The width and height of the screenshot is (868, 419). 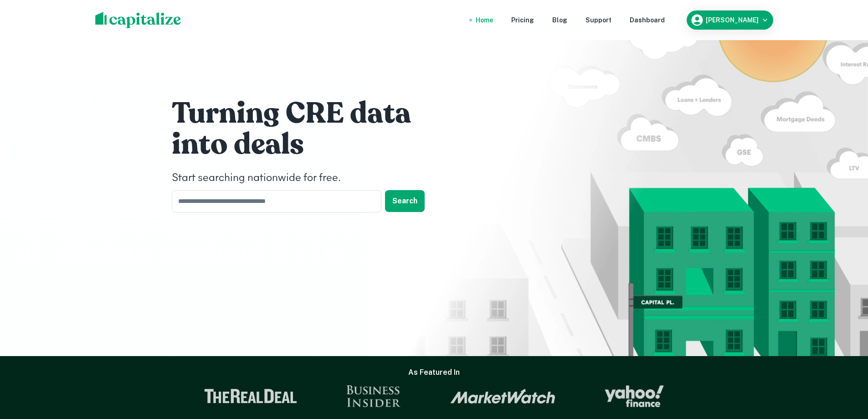 What do you see at coordinates (846, 339) in the screenshot?
I see `div: Chat Widget` at bounding box center [846, 339].